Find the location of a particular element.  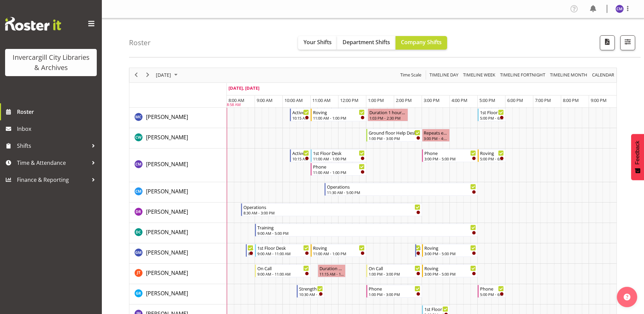

div: 10:30 AM - 11:30 AM is located at coordinates (311, 295).